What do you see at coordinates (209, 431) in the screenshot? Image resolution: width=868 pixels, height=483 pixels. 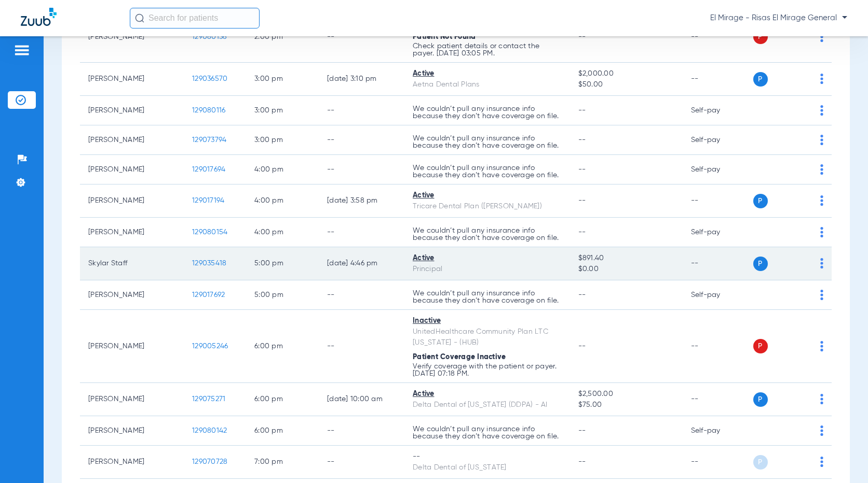 I see `span: 129080142` at bounding box center [209, 431].